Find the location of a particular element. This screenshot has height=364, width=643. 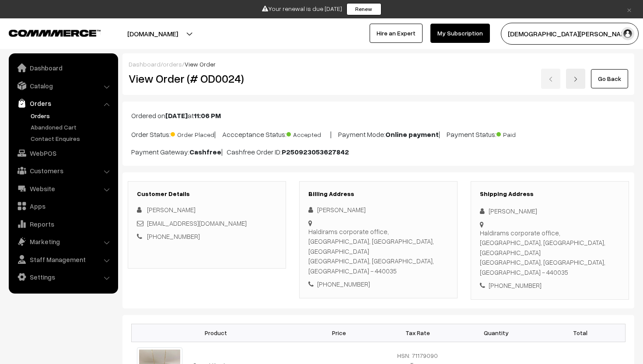

p: Ordered on at is located at coordinates (378, 116).